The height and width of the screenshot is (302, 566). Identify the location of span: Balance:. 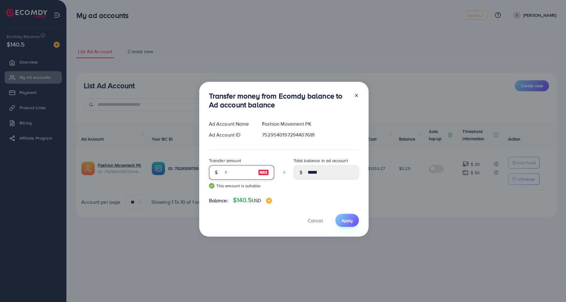
(218, 201).